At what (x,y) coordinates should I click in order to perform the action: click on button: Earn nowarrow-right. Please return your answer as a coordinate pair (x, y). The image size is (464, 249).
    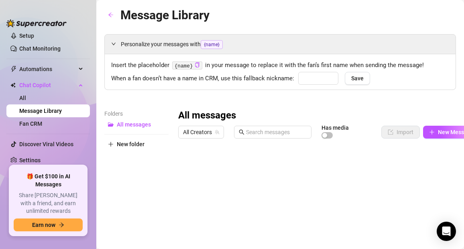
    Looking at the image, I should click on (48, 225).